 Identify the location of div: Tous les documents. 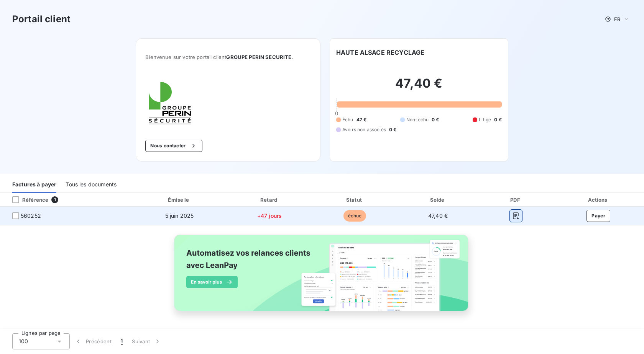
(91, 185).